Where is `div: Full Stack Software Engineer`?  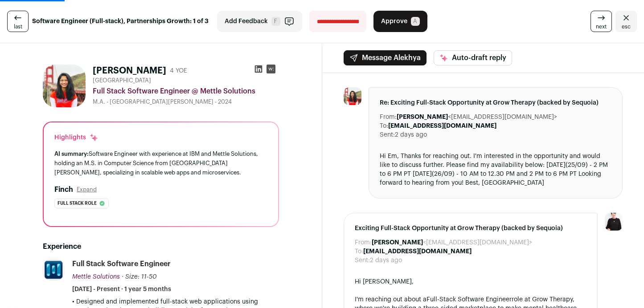
div: Full Stack Software Engineer is located at coordinates (122, 264).